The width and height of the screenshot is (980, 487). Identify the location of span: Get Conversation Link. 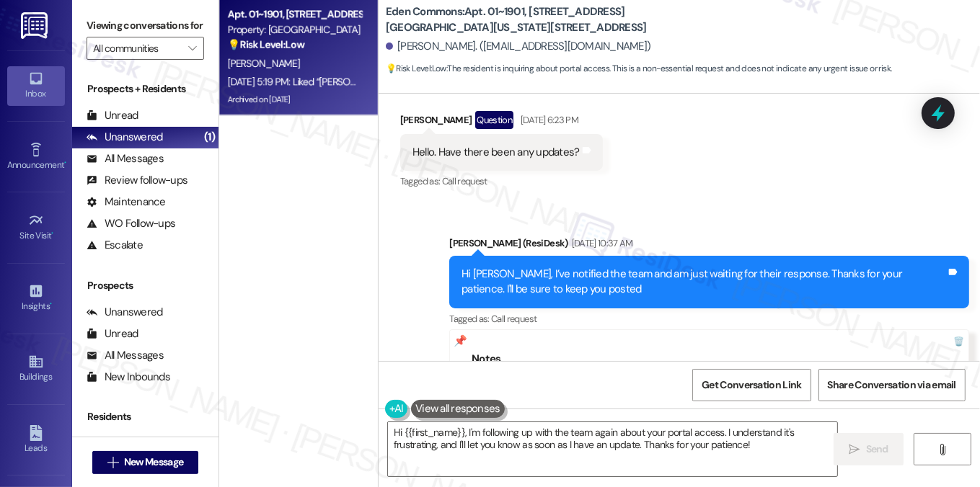
(751, 385).